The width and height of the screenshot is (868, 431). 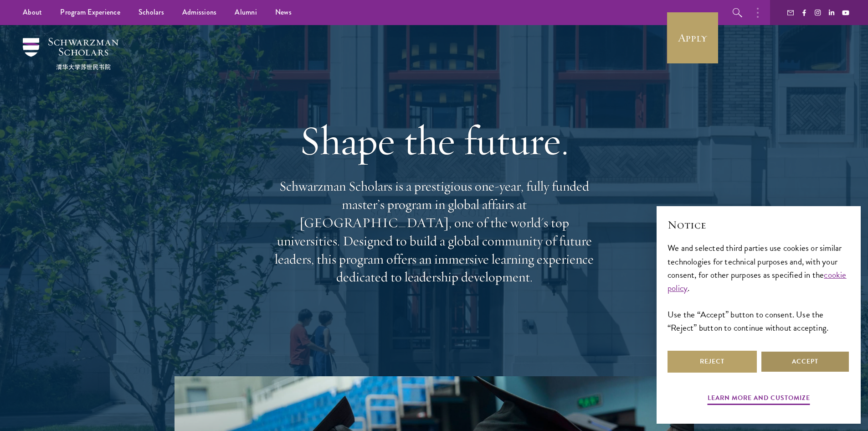 What do you see at coordinates (71, 54) in the screenshot?
I see `img: Schwarzman Scholars` at bounding box center [71, 54].